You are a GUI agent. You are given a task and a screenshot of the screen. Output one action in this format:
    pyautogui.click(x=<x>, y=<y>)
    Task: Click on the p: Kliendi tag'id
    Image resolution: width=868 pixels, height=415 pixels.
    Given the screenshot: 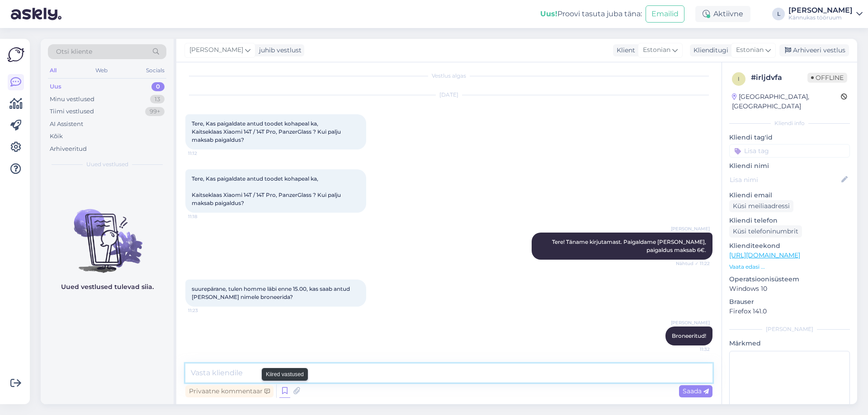 What is the action you would take?
    pyautogui.click(x=789, y=137)
    